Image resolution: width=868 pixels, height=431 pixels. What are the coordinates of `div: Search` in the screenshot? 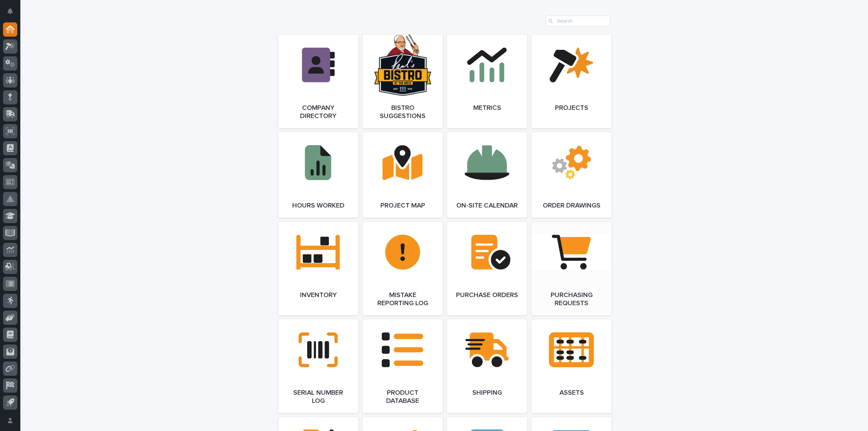 It's located at (578, 21).